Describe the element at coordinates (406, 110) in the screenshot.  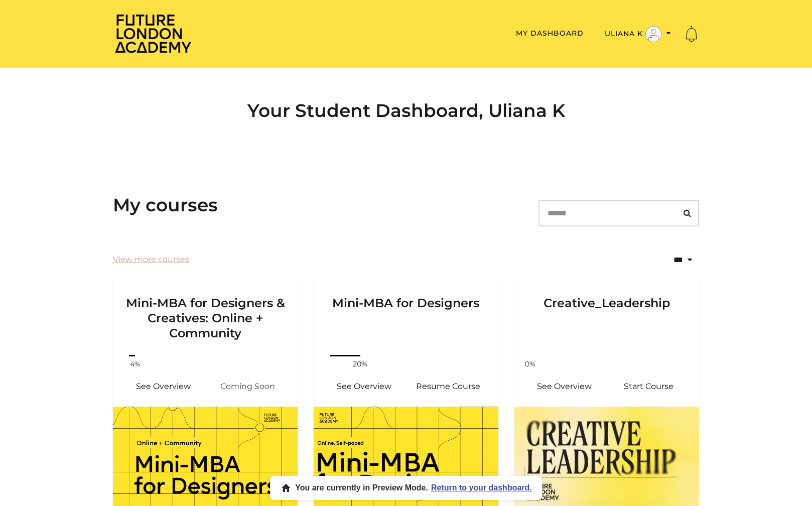
I see `h2: Your Student Dashboard, Uliana K` at that location.